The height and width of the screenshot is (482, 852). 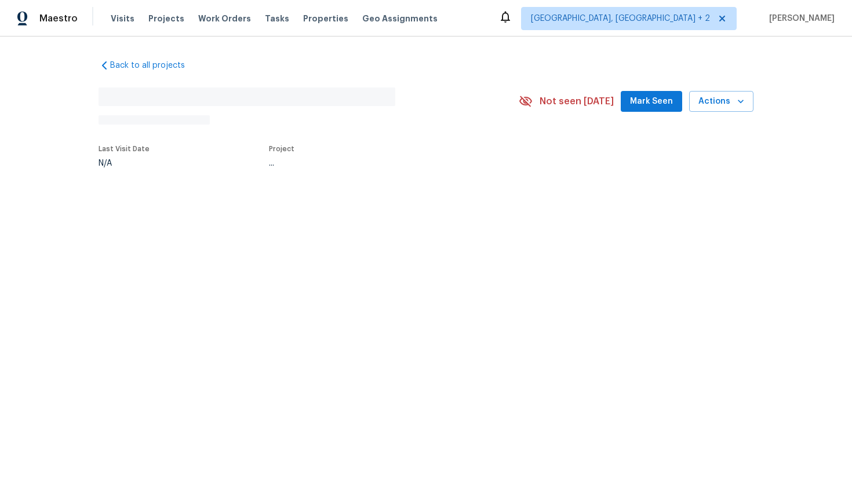 What do you see at coordinates (122, 19) in the screenshot?
I see `span: Visits` at bounding box center [122, 19].